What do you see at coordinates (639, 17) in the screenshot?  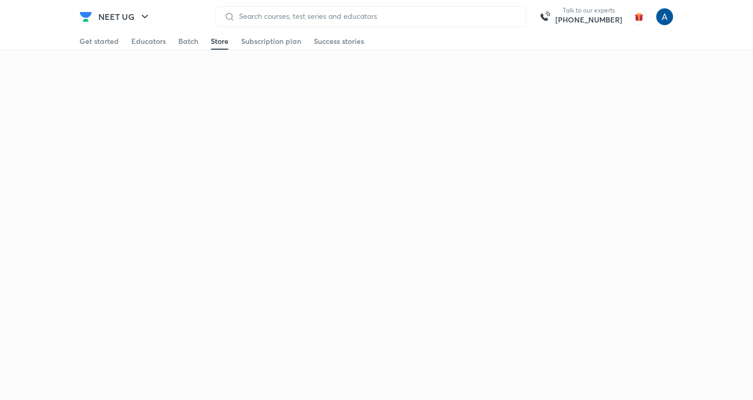 I see `img: avatar` at bounding box center [639, 17].